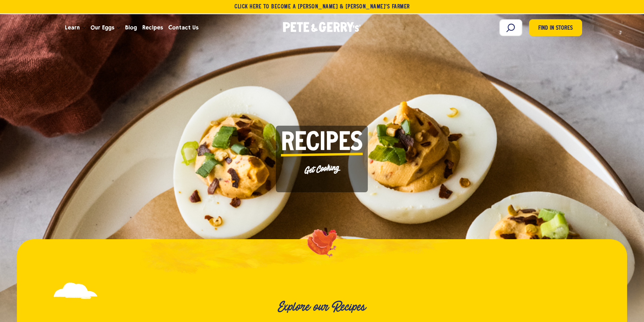 Image resolution: width=644 pixels, height=322 pixels. What do you see at coordinates (555, 28) in the screenshot?
I see `span: Find in Stores` at bounding box center [555, 28].